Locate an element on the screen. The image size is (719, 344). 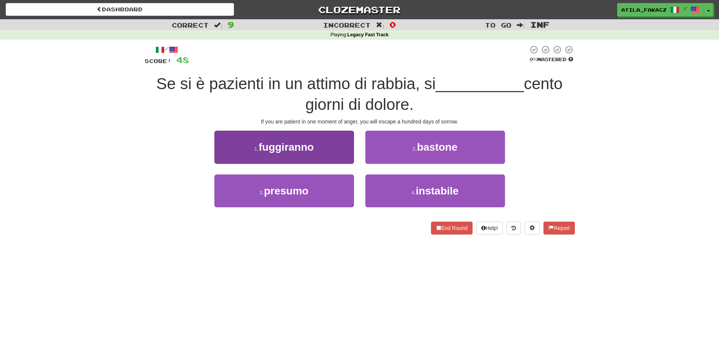
a: Clozemaster is located at coordinates (359, 9).